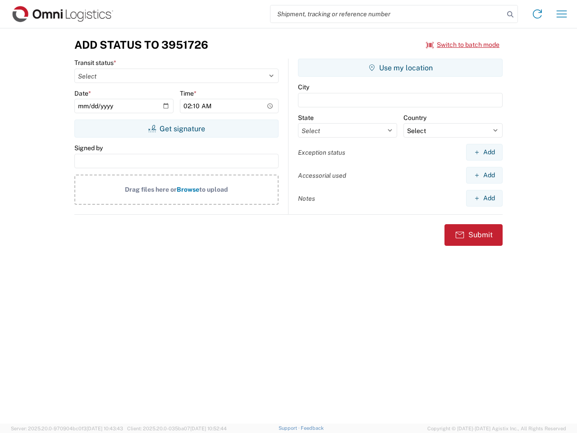  What do you see at coordinates (463, 45) in the screenshot?
I see `button: Switch to batch mode` at bounding box center [463, 45].